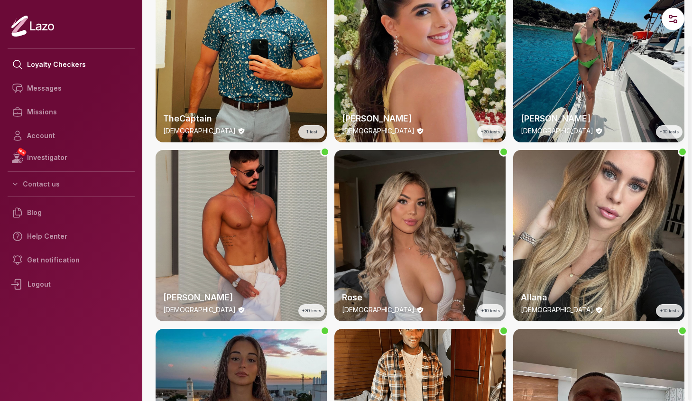 This screenshot has width=692, height=401. What do you see at coordinates (71, 136) in the screenshot?
I see `a: Account` at bounding box center [71, 136].